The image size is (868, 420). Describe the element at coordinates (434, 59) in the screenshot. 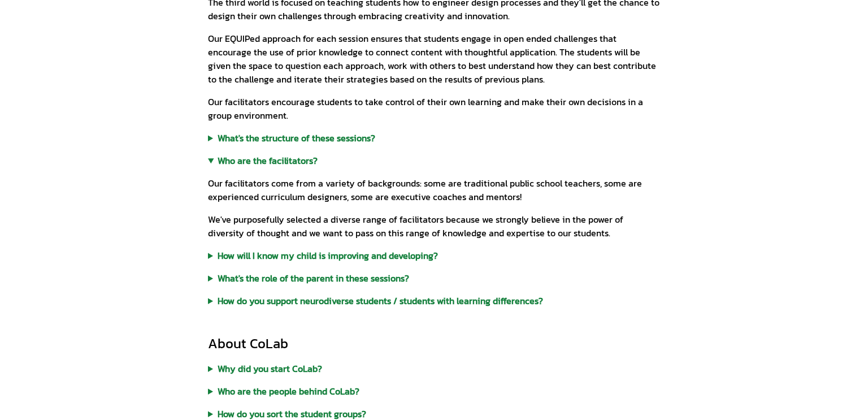

I see `p: Our EQUIPed approach for each session ensures that students engage in open ended challenges that ...` at that location.